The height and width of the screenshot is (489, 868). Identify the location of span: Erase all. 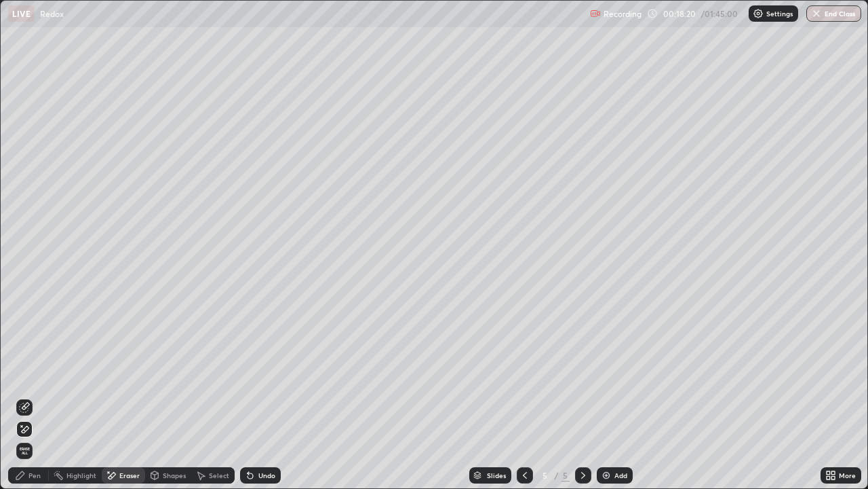
(24, 450).